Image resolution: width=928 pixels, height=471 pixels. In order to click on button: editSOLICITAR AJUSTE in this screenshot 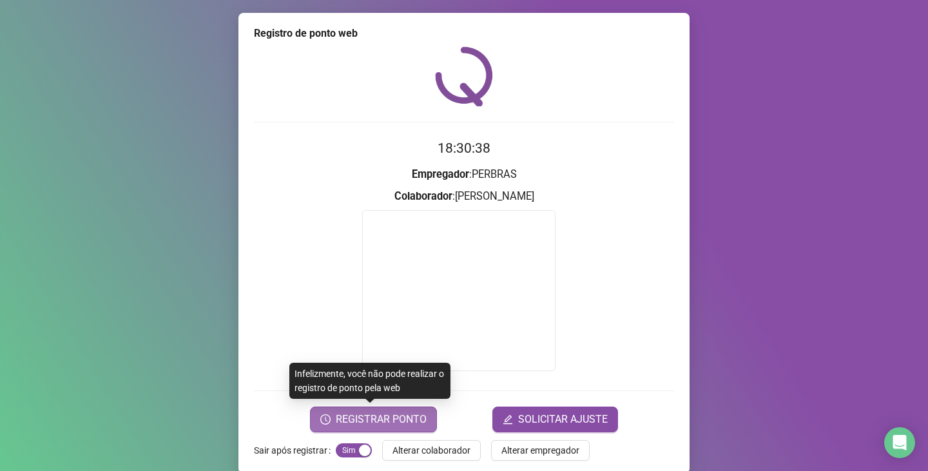, I will do `click(555, 419)`.